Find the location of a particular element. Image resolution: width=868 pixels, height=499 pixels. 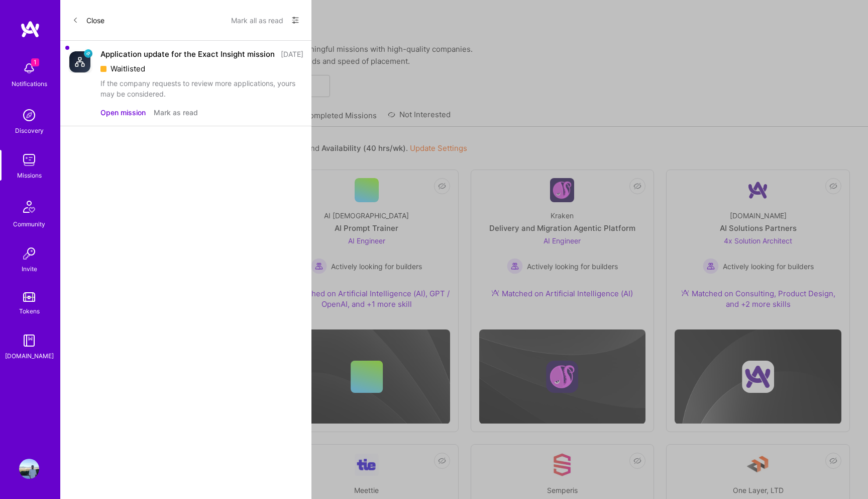

div: Application update for the Exact Insight mission is located at coordinates (187, 54).